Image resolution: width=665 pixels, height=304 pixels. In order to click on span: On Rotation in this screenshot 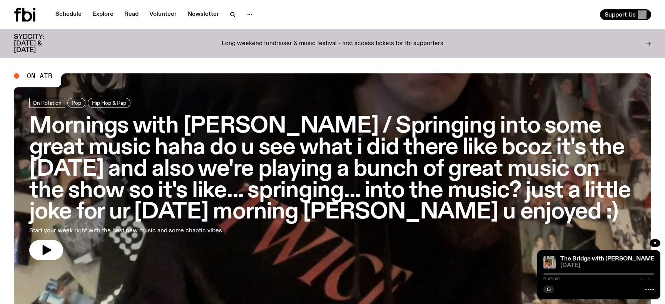, I will do `click(47, 102)`.